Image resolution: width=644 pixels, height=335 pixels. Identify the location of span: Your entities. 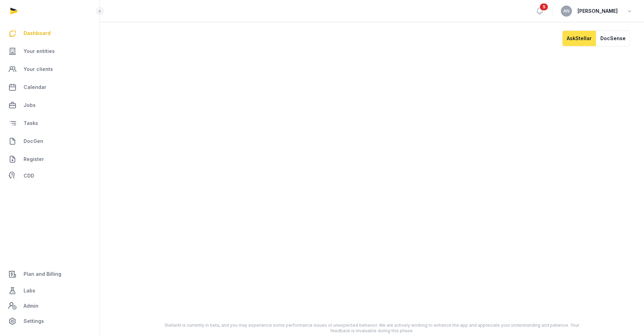
(39, 51).